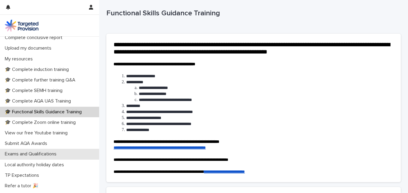  I want to click on img: M5nRWzHhSzIhMunXDL62, so click(22, 26).